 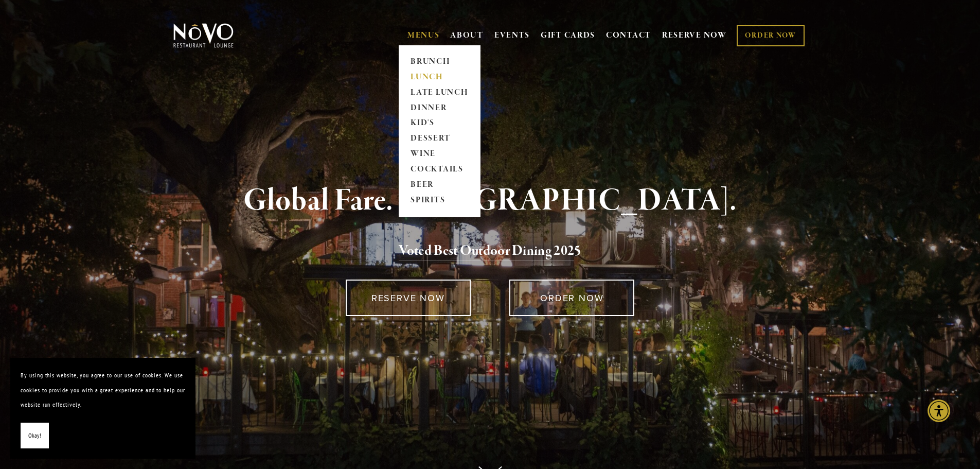 I want to click on a: Voted Best Outdoor Dining 202, so click(x=486, y=252).